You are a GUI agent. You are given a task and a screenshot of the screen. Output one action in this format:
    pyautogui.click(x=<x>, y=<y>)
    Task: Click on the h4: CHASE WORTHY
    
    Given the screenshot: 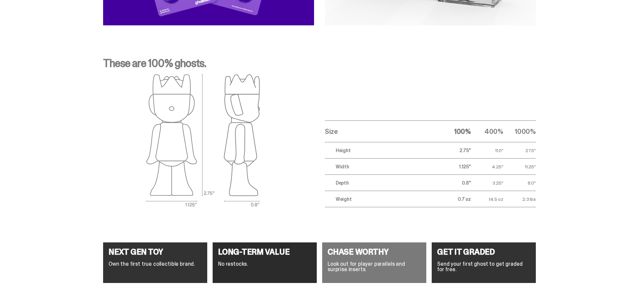 What is the action you would take?
    pyautogui.click(x=374, y=252)
    